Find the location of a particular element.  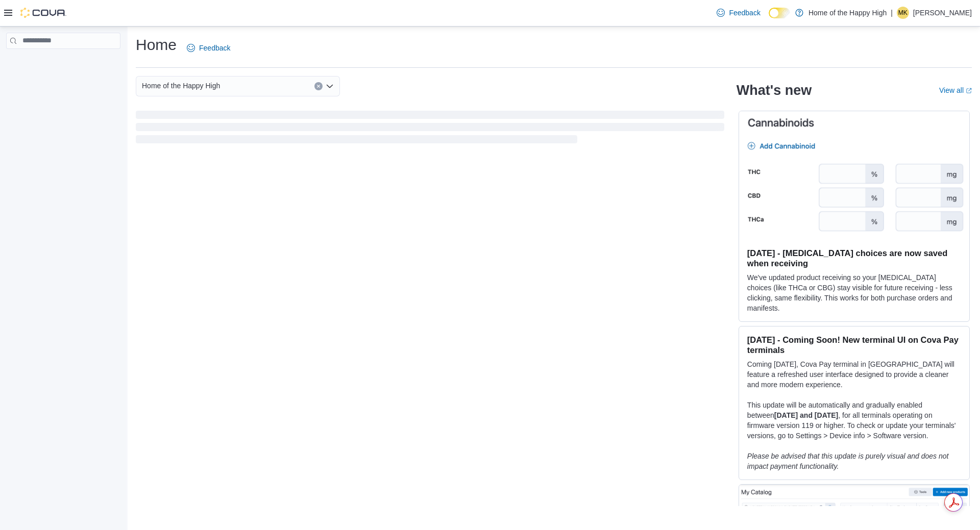

img: Cova is located at coordinates (44, 12).